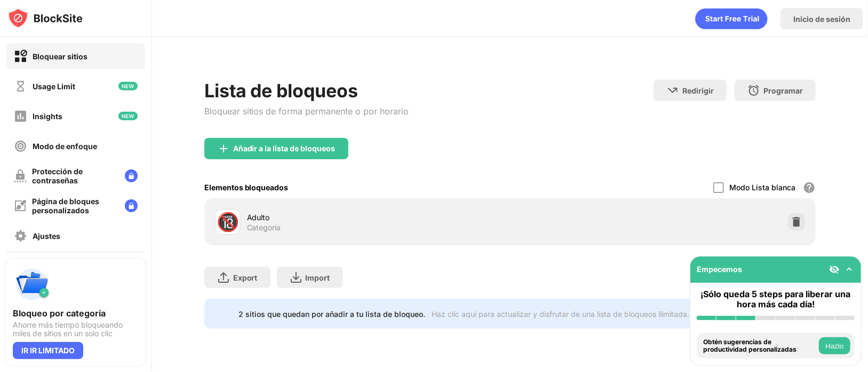 The image size is (868, 372). I want to click on div: Import, so click(318, 277).